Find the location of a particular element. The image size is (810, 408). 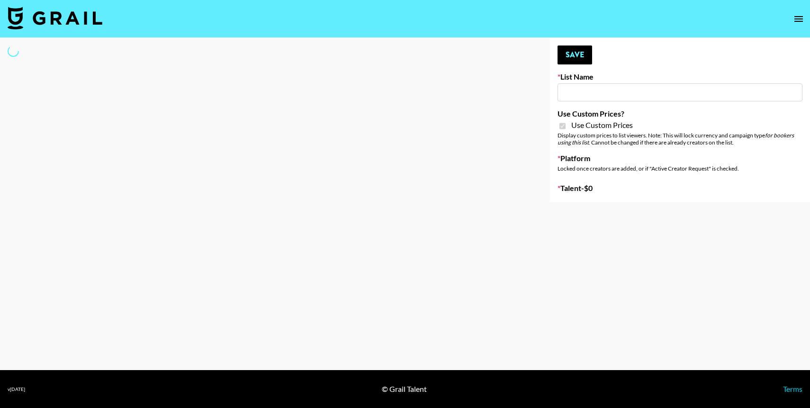

button: Save is located at coordinates (574, 55).